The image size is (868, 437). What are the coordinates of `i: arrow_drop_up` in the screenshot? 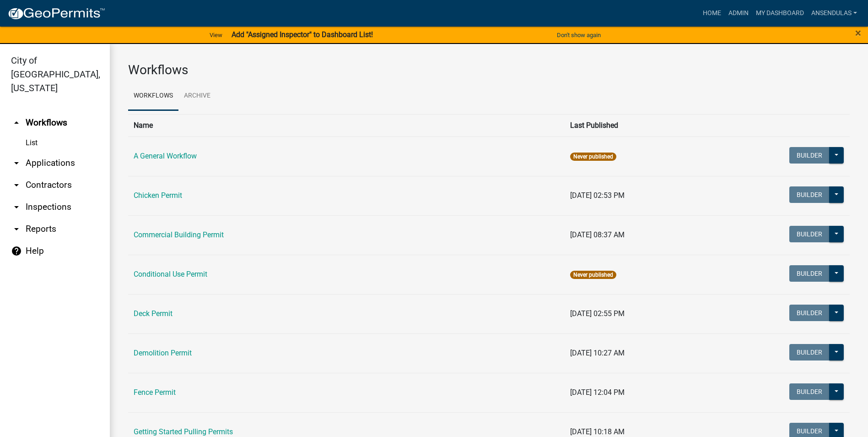 It's located at (16, 123).